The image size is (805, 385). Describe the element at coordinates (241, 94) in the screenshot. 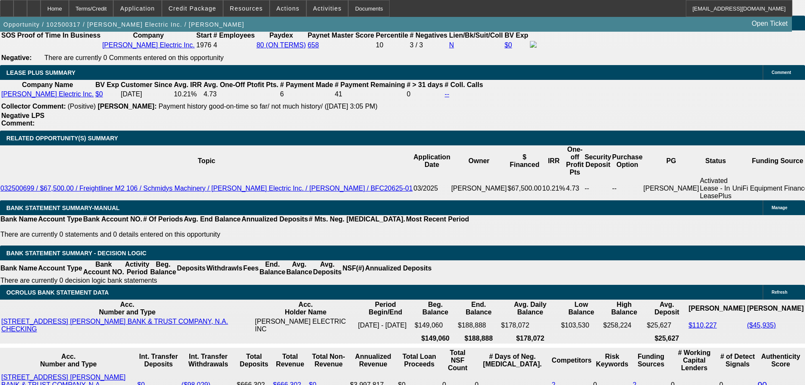

I see `td: 4.73` at that location.